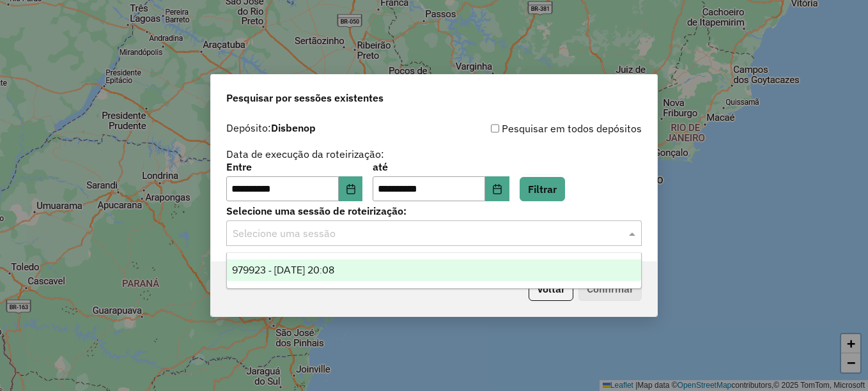  What do you see at coordinates (305, 154) in the screenshot?
I see `label: Data de execução da roteirização:` at bounding box center [305, 154].